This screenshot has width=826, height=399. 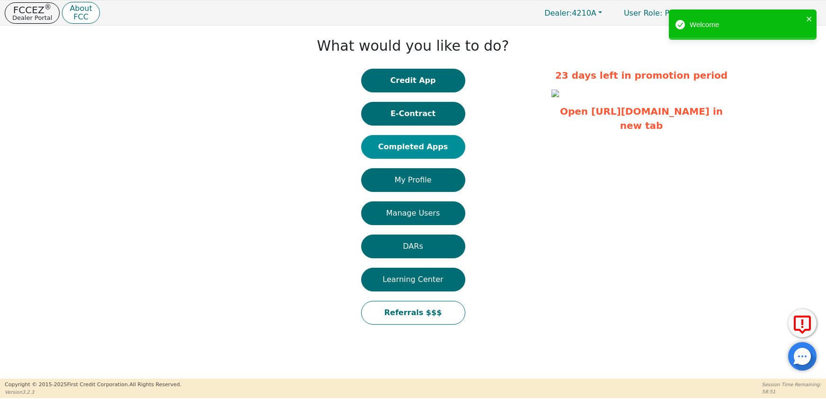 What do you see at coordinates (659, 13) in the screenshot?
I see `a: User Role: Primary` at bounding box center [659, 13].